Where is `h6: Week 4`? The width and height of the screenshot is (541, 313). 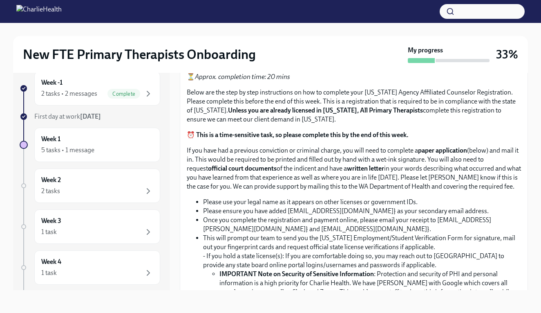
h6: Week 4 is located at coordinates (51, 262).